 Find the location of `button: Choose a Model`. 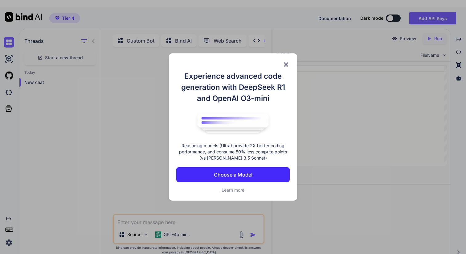

button: Choose a Model is located at coordinates (233, 174).